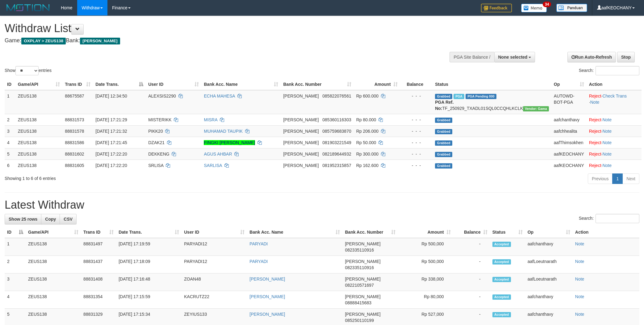  Describe the element at coordinates (569, 119) in the screenshot. I see `td: aafchanthavy` at that location.